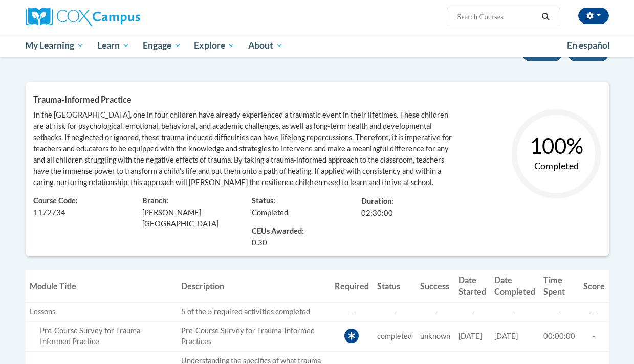 This screenshot has width=634, height=364. I want to click on span: CEUs Awarded:, so click(299, 232).